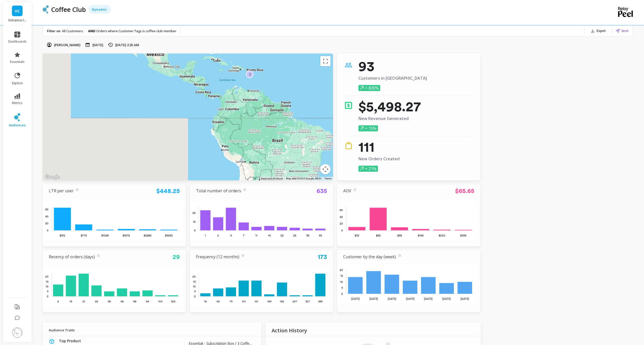 The height and width of the screenshot is (345, 644). What do you see at coordinates (17, 125) in the screenshot?
I see `span: audiences` at bounding box center [17, 125].